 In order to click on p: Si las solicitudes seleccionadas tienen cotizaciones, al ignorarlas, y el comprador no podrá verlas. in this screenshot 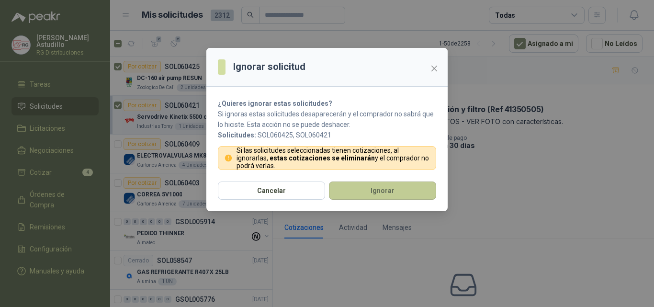, I will do `click(333, 158)`.